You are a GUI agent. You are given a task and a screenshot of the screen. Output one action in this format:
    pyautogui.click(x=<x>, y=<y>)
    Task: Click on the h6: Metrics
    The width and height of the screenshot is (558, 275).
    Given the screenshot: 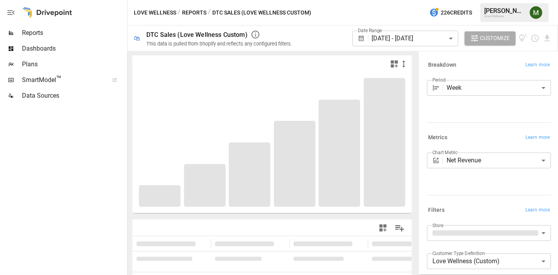 What is the action you would take?
    pyautogui.click(x=437, y=138)
    